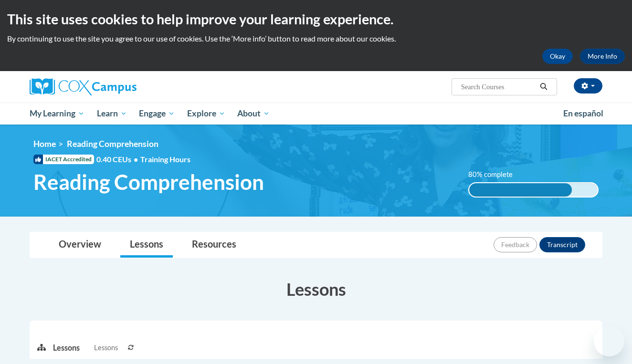 The width and height of the screenshot is (632, 364). Describe the element at coordinates (603, 56) in the screenshot. I see `a: More Info` at that location.